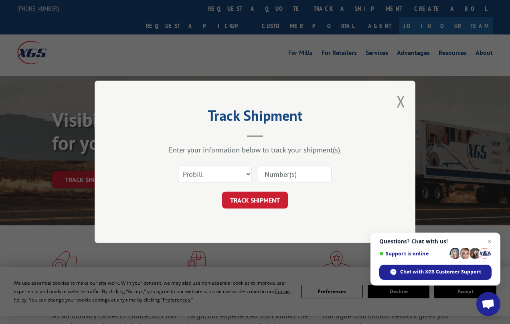  Describe the element at coordinates (435, 241) in the screenshot. I see `span: Questions? Chat with us!` at that location.